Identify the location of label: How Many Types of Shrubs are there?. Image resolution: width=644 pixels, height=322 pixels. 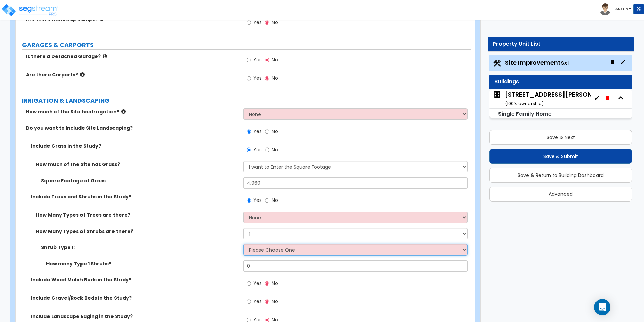
(137, 231).